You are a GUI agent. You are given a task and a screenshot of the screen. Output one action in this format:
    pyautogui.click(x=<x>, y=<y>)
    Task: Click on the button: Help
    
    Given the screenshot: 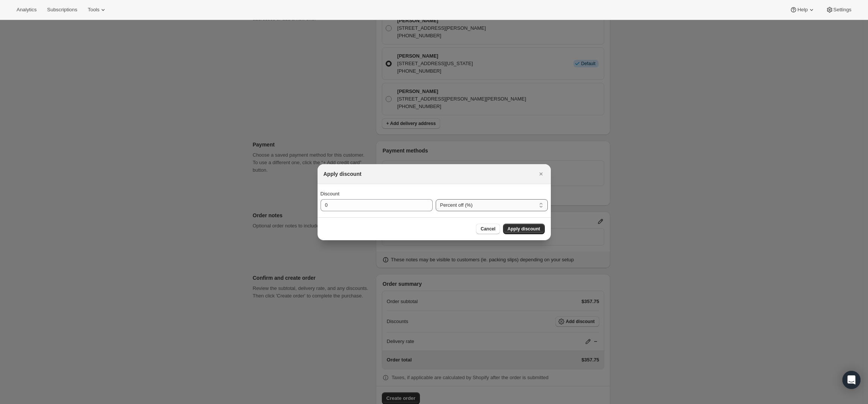 What is the action you would take?
    pyautogui.click(x=803, y=10)
    